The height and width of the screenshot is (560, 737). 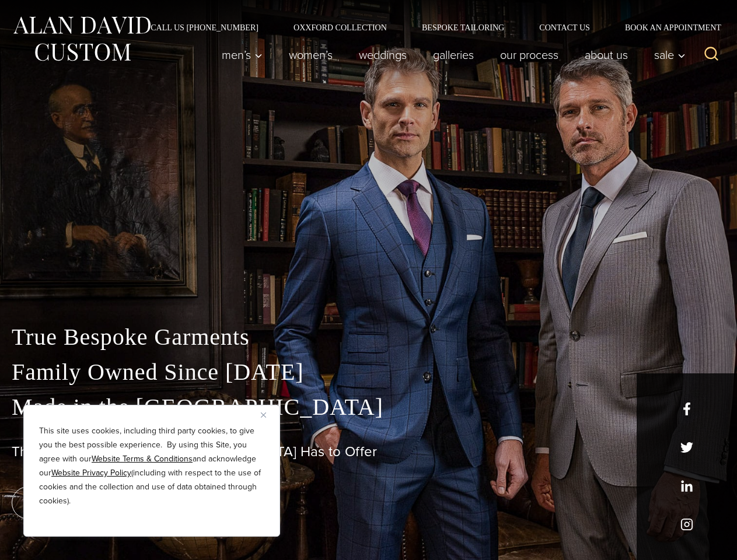 I want to click on a: Oxxford Collection, so click(x=340, y=27).